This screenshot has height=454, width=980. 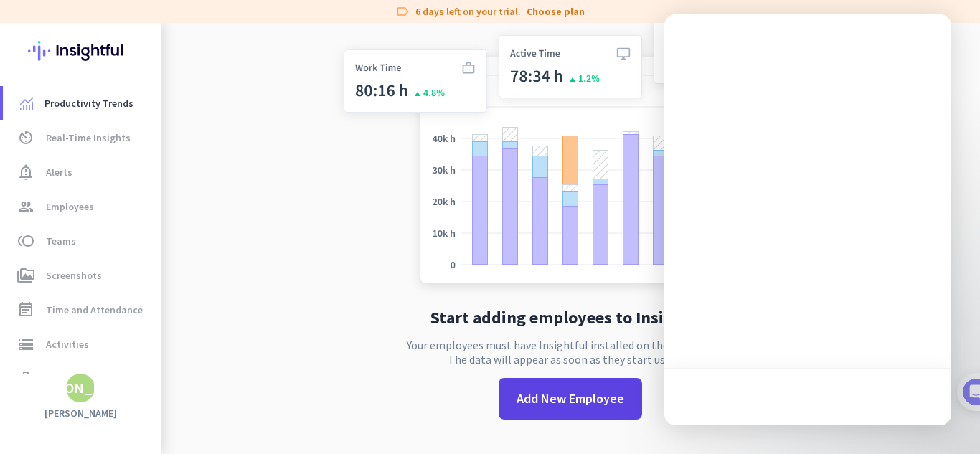 I want to click on span: Real-Time Insights, so click(x=88, y=138).